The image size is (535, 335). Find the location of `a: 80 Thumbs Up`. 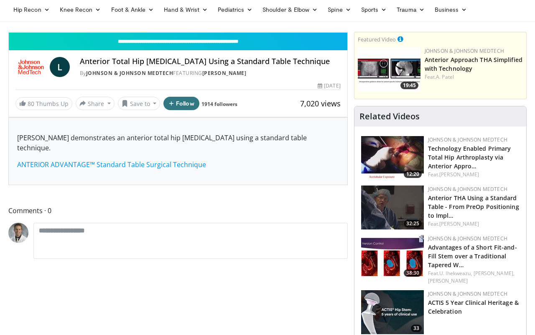

a: 80 Thumbs Up is located at coordinates (44, 103).